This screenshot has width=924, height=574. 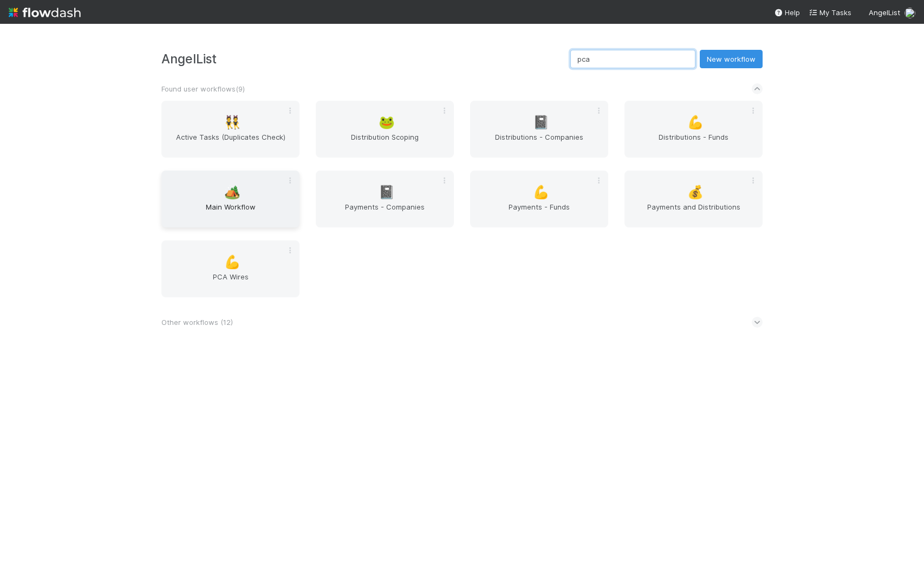 I want to click on a: 📓Payments - Companies, so click(x=384, y=199).